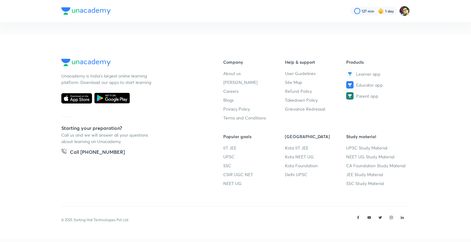 The height and width of the screenshot is (242, 471). What do you see at coordinates (405, 11) in the screenshot?
I see `img: Mukesh Kumar Shahi` at bounding box center [405, 11].